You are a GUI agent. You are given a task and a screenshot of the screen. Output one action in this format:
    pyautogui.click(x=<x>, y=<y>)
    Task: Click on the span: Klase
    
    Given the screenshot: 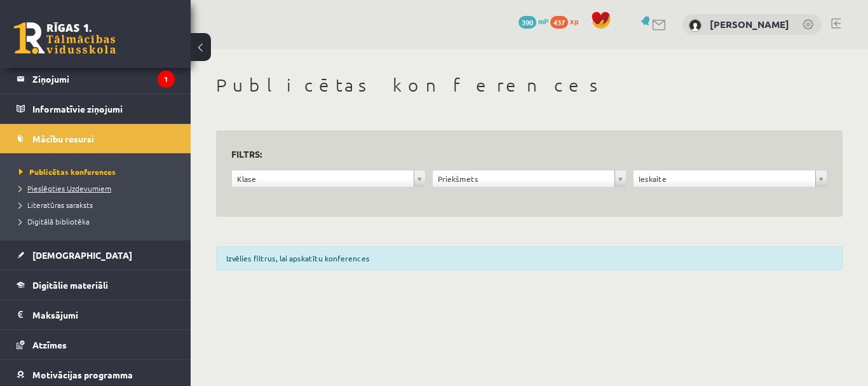 What is the action you would take?
    pyautogui.click(x=322, y=178)
    